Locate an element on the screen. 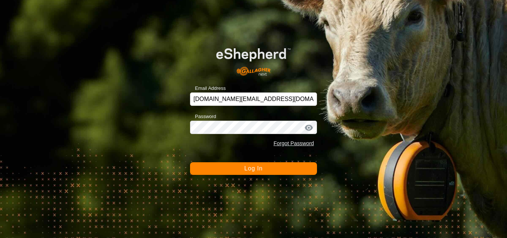  a: Forgot Password is located at coordinates (294, 143).